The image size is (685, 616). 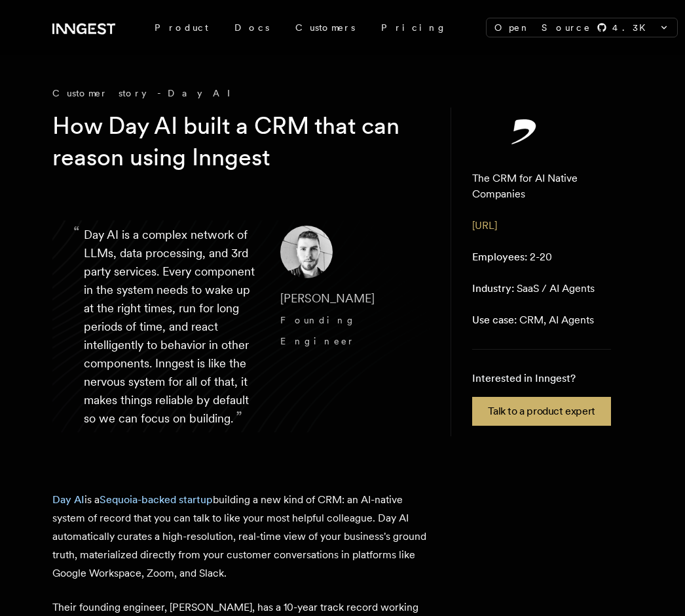 What do you see at coordinates (241, 93) in the screenshot?
I see `div: Customer story - Day AI` at bounding box center [241, 93].